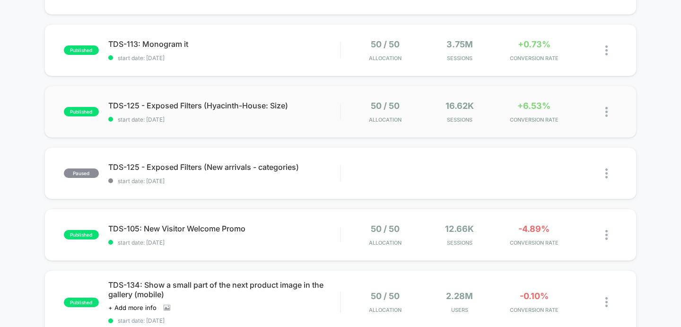  What do you see at coordinates (224, 44) in the screenshot?
I see `span: TDS-113: Monogram it` at bounding box center [224, 44].